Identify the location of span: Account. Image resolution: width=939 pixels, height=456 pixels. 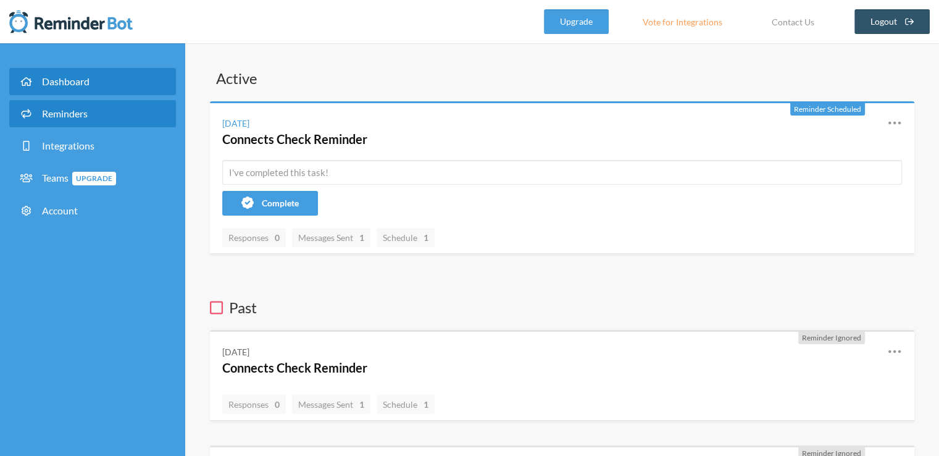
(60, 210).